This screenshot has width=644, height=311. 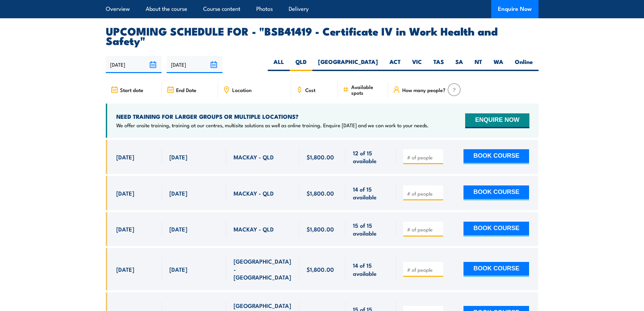 I want to click on span: How many people?, so click(x=424, y=90).